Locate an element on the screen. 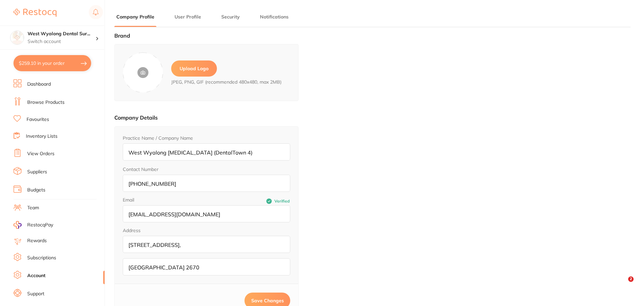 This screenshot has height=306, width=644. img: Restocq Logo is located at coordinates (35, 13).